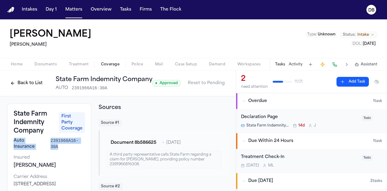  What do you see at coordinates (26, 83) in the screenshot?
I see `button: Back to List` at bounding box center [26, 83].